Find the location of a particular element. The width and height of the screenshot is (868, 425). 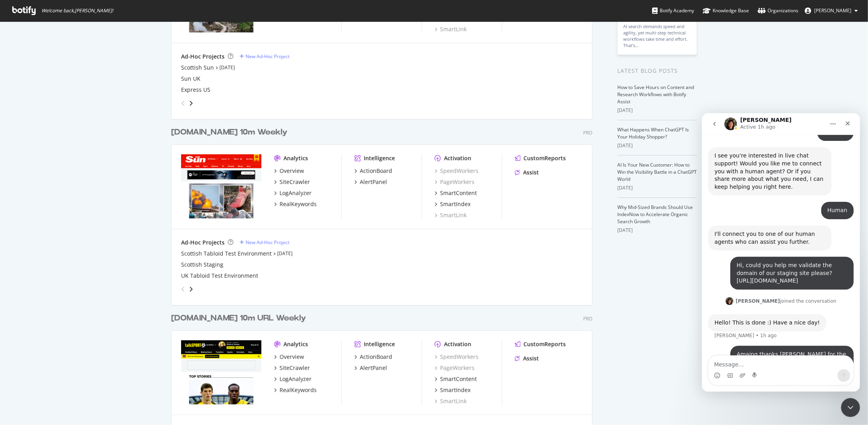

div: Express US is located at coordinates (196, 90).